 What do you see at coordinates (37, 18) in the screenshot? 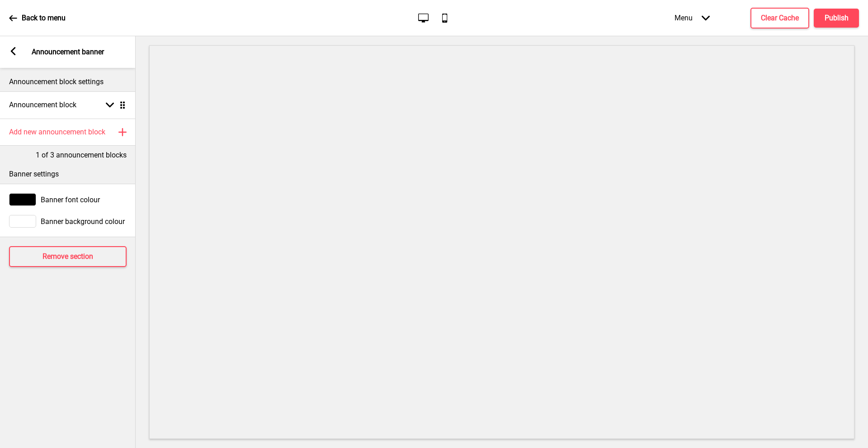
I see `a: Back to menu` at bounding box center [37, 18].